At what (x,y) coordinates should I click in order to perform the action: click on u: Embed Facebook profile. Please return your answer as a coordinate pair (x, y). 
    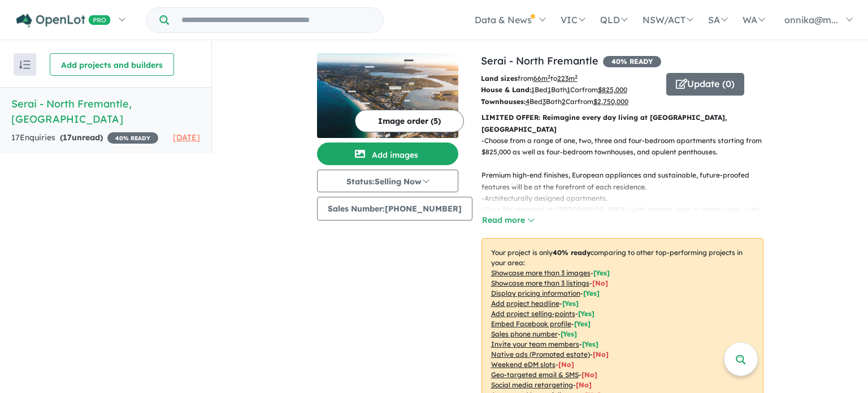
    Looking at the image, I should click on (531, 323).